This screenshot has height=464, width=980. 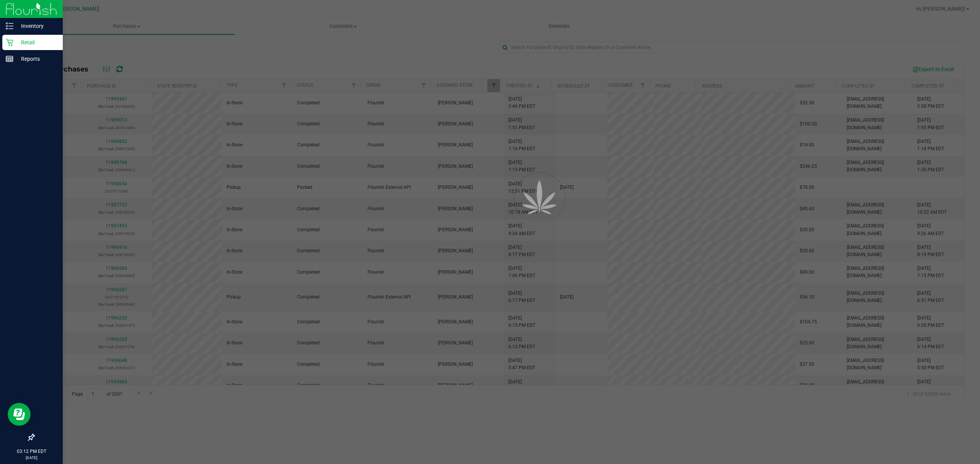 I want to click on inline-svg: Reports, so click(x=9, y=59).